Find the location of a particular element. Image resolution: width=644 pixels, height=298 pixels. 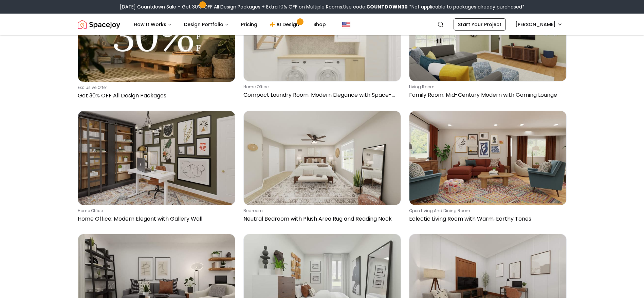

p: Compact Laundry Room: Modern Elegance with Space-Saving Design is located at coordinates (321, 95).